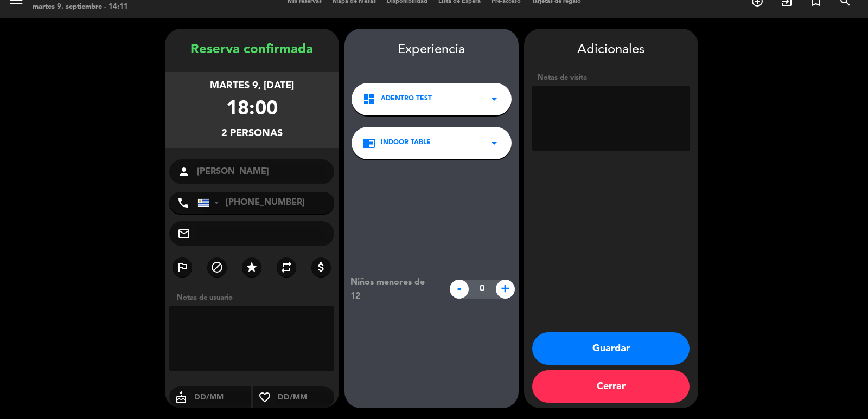 The width and height of the screenshot is (868, 419). I want to click on i: favorite_border, so click(264, 397).